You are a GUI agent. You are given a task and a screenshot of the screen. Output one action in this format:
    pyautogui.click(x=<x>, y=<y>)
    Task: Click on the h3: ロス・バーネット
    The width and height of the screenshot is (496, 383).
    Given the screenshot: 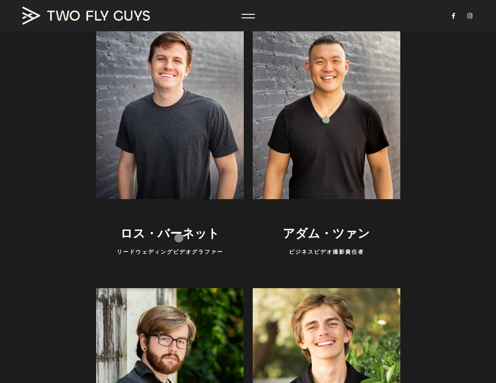 What is the action you would take?
    pyautogui.click(x=170, y=234)
    